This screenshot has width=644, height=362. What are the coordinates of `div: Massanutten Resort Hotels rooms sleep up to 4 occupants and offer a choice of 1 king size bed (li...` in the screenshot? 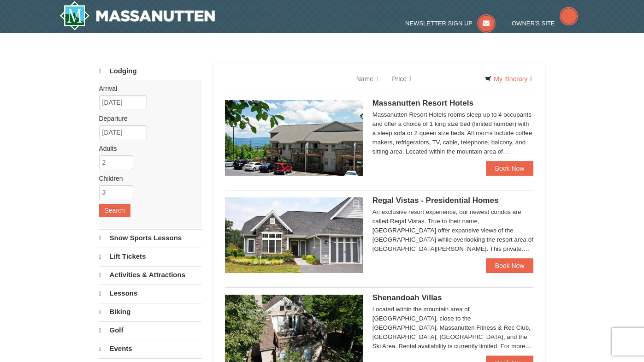 It's located at (453, 133).